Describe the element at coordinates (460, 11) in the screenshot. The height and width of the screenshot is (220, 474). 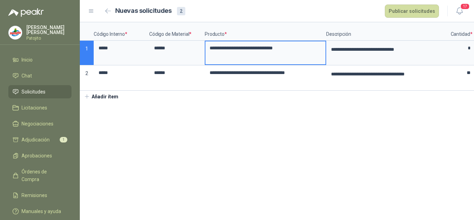
I see `button: 17` at that location.